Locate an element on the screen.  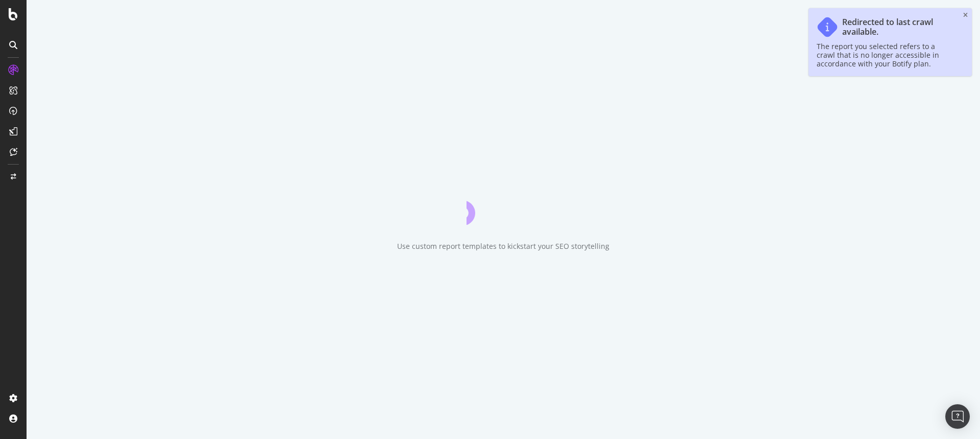
div: Redirected to last crawl available. is located at coordinates (898, 27).